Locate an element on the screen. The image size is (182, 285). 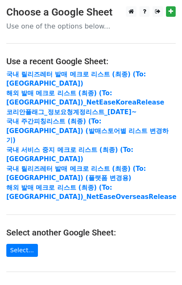
a: Select... is located at coordinates (22, 251).